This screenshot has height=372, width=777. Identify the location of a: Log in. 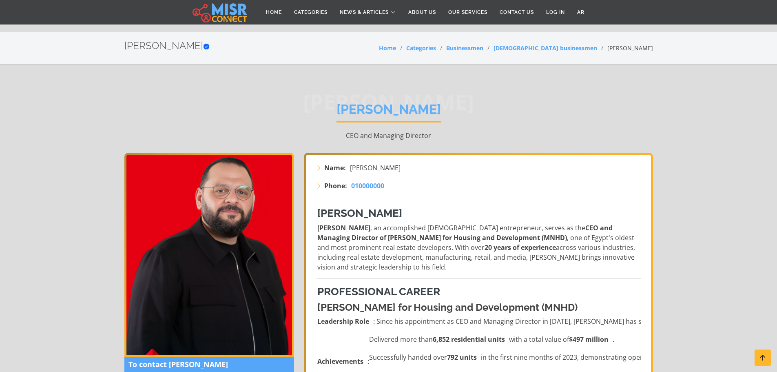
(556, 12).